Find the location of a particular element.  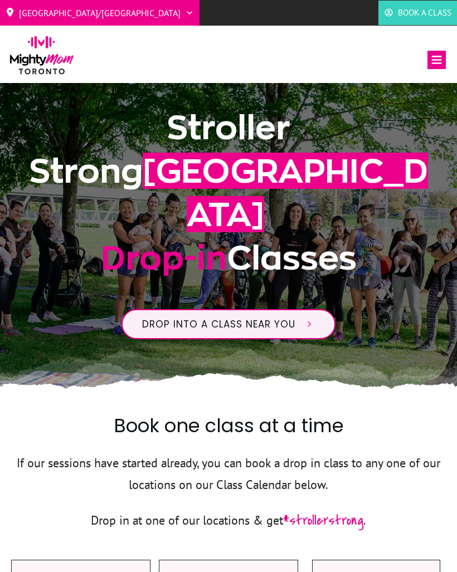

a: Book a Class is located at coordinates (417, 13).